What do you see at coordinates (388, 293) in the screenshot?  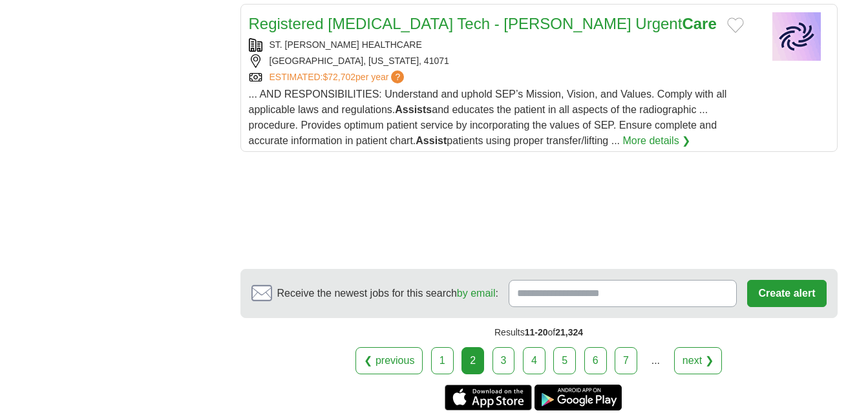 I see `span: Receive the newest jobs for this search :` at bounding box center [388, 293].